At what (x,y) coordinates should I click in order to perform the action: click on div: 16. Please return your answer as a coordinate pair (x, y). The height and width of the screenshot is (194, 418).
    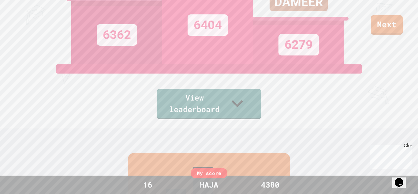
    Looking at the image, I should click on (148, 184).